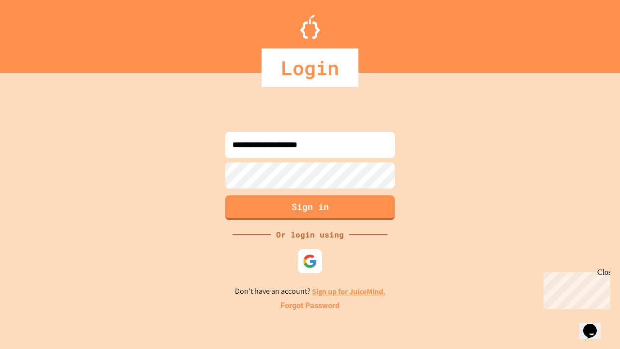 The width and height of the screenshot is (620, 349). What do you see at coordinates (310, 306) in the screenshot?
I see `a: Forgot Password` at bounding box center [310, 306].